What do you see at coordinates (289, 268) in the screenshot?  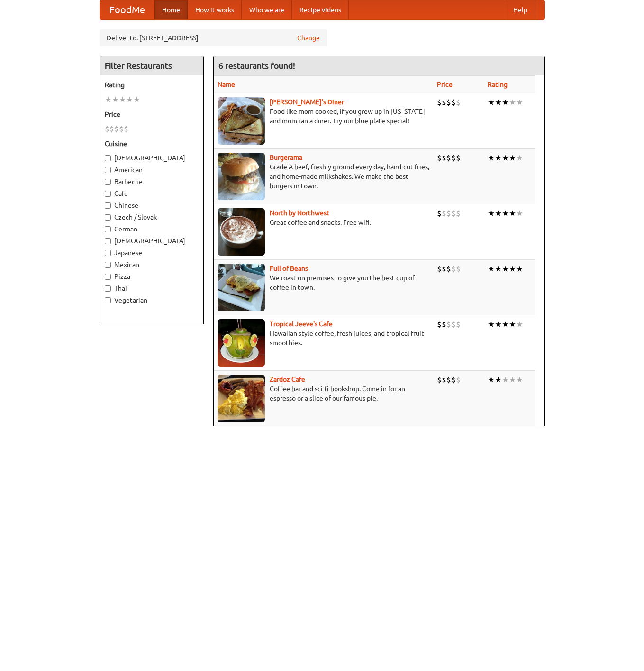 I see `b: Full of Beans` at bounding box center [289, 268].